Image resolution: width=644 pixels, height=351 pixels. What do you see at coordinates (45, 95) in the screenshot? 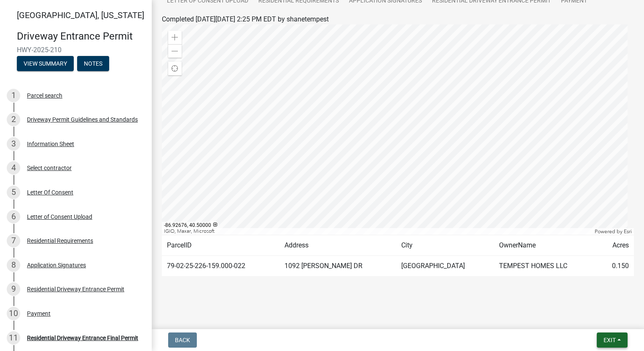
I see `div: Parcel search` at bounding box center [45, 95].